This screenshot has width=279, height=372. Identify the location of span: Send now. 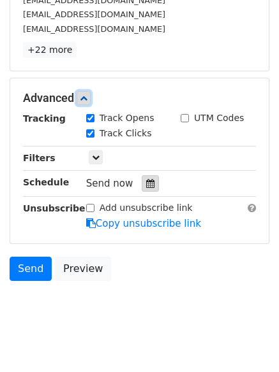
(110, 184).